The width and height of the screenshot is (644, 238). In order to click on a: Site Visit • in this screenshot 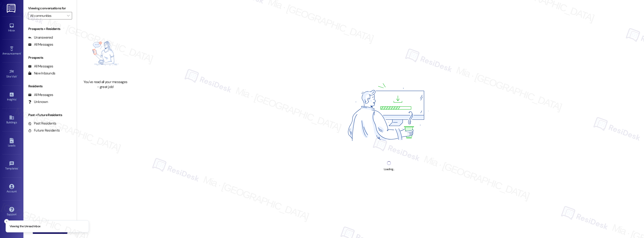, I will do `click(12, 74)`.